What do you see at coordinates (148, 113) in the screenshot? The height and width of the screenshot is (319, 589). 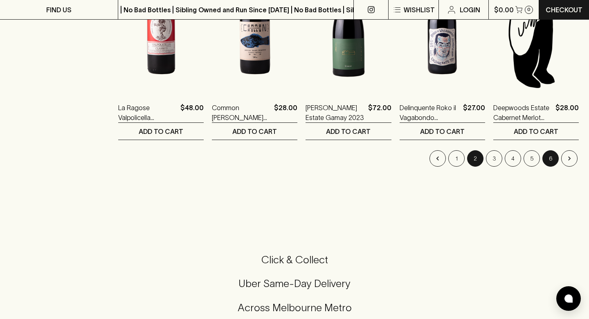 I see `p: La Ragose Valpolicella Classico 2022` at bounding box center [148, 113].